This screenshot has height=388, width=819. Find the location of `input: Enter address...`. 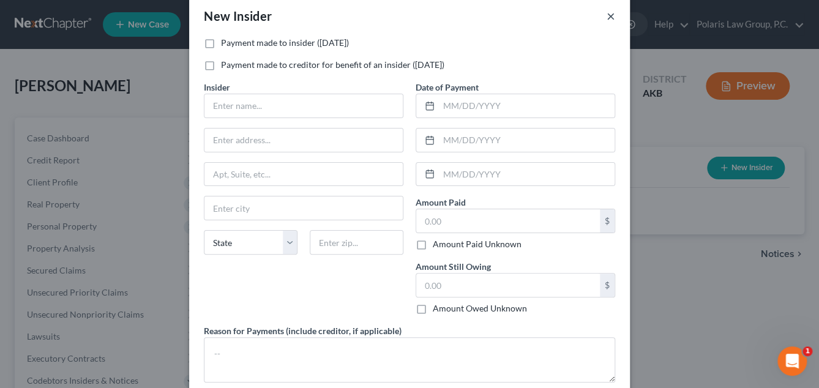

input: Enter address... is located at coordinates (304, 140).